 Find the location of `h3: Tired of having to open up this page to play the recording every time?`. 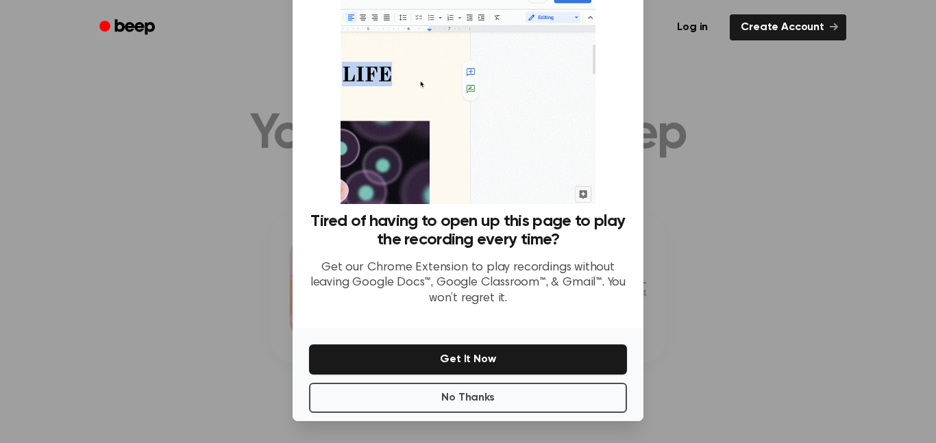

h3: Tired of having to open up this page to play the recording every time? is located at coordinates (468, 231).